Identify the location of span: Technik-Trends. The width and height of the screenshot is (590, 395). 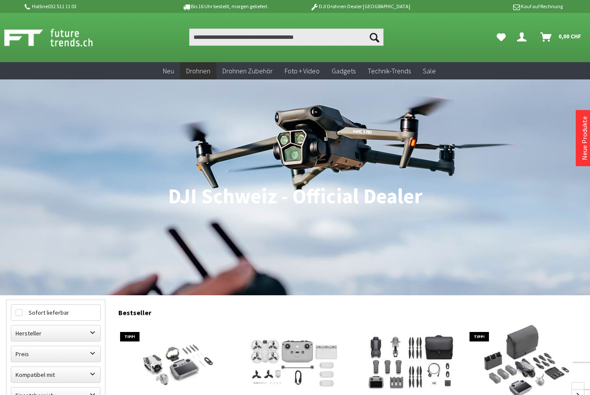
(389, 71).